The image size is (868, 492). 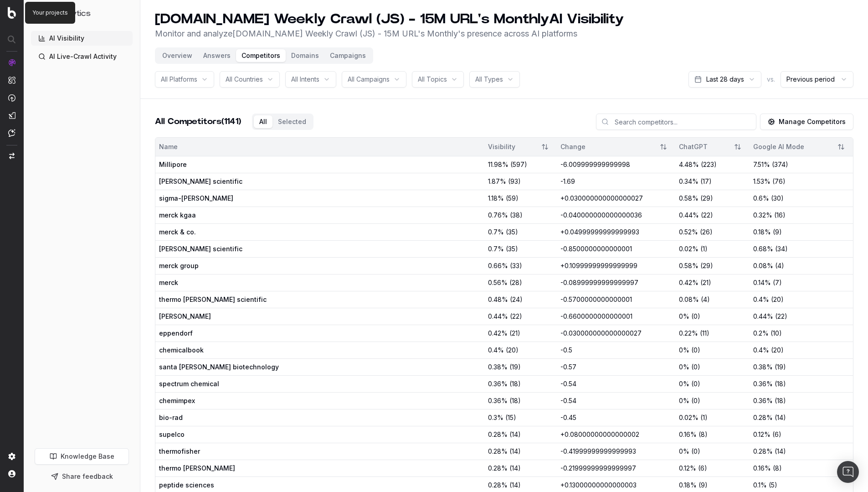 What do you see at coordinates (12, 97) in the screenshot?
I see `img: Activation` at bounding box center [12, 97].